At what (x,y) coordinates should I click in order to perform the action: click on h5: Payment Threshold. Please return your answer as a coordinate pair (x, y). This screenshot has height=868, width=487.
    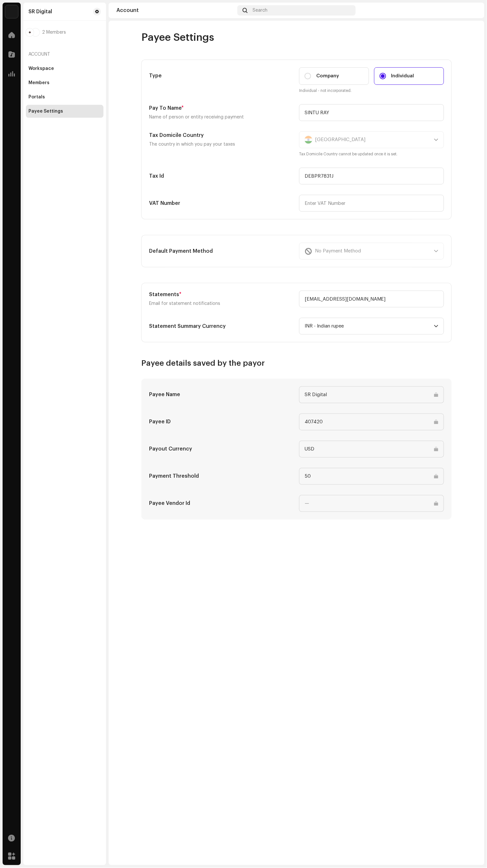
    Looking at the image, I should click on (221, 476).